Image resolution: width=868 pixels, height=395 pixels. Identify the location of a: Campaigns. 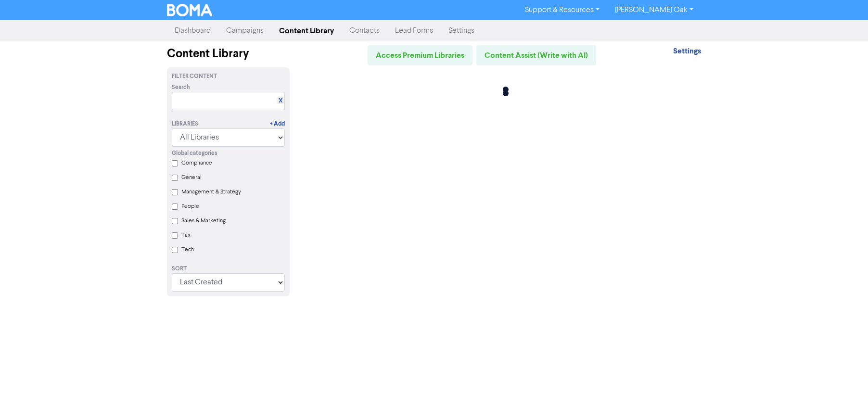
(245, 31).